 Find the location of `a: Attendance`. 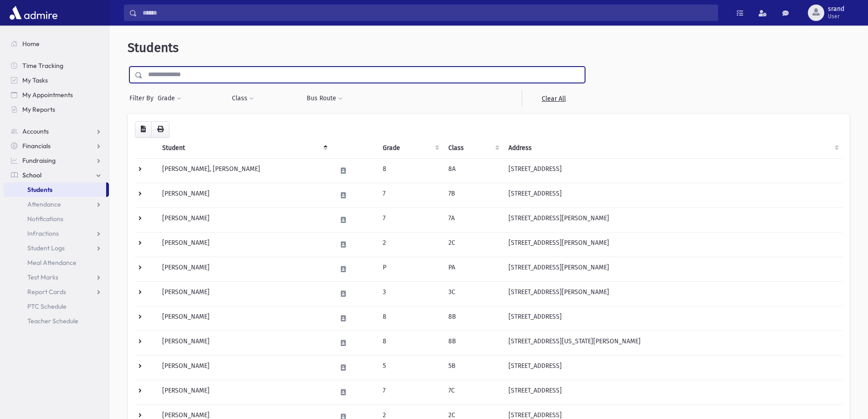

a: Attendance is located at coordinates (56, 205).